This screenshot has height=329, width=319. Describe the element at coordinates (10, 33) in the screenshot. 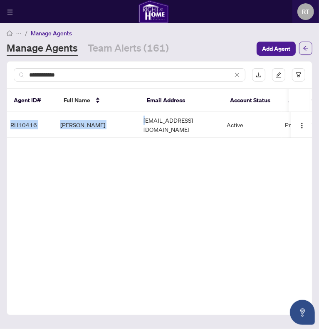

I see `span: home` at that location.